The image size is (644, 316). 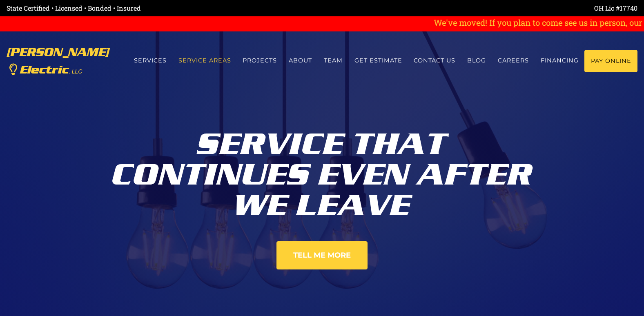 What do you see at coordinates (260, 60) in the screenshot?
I see `a: Projects` at bounding box center [260, 60].